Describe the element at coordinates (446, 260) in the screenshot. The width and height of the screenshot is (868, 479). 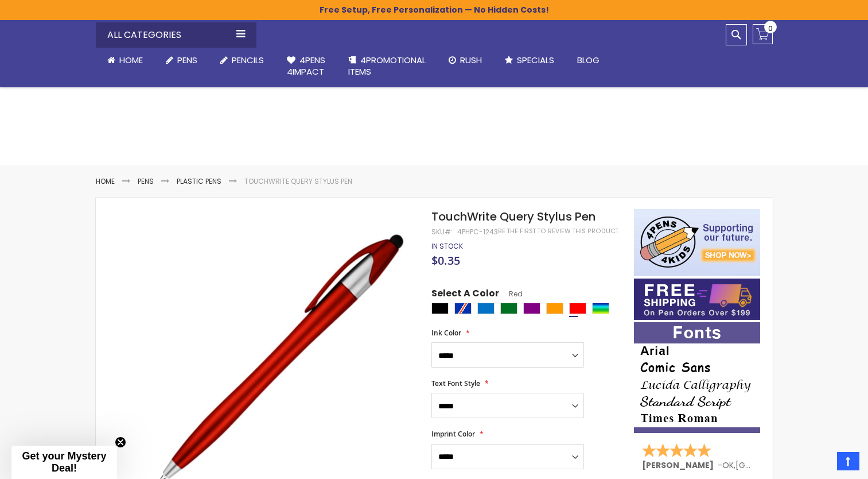
I see `span: $0.35` at that location.